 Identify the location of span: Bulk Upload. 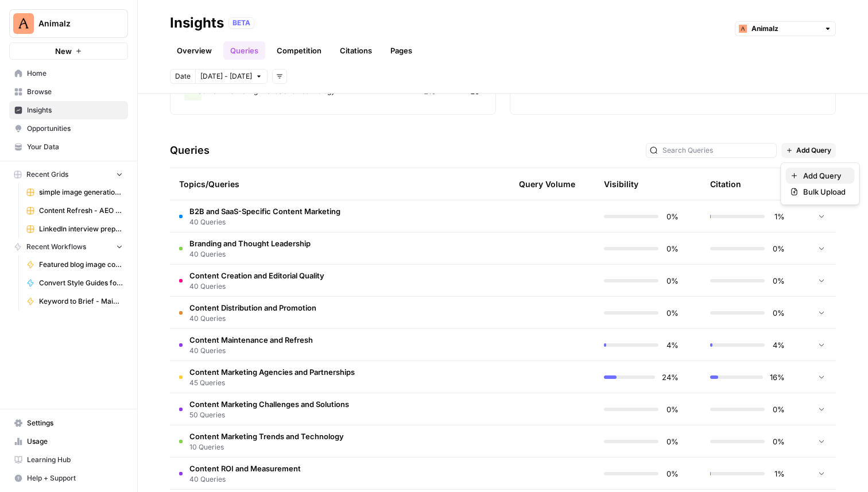
(824, 192).